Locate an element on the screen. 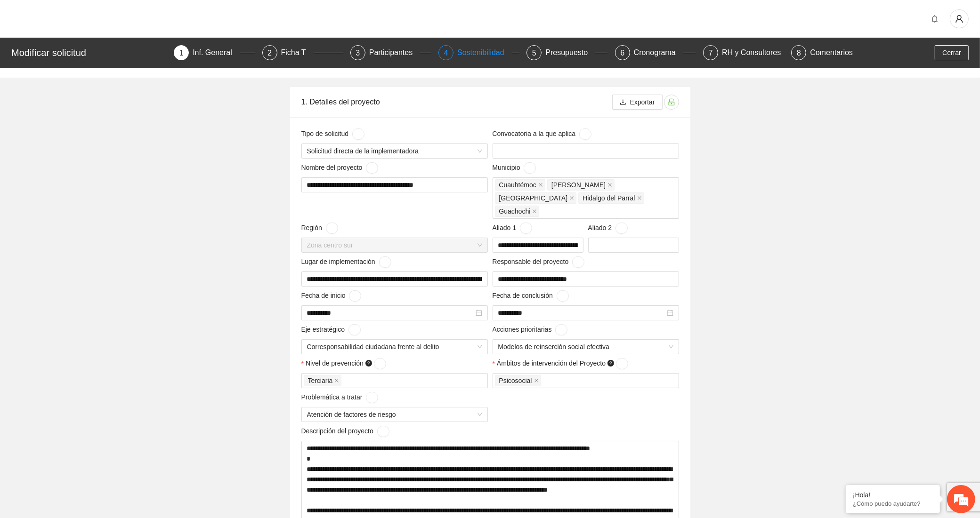 This screenshot has height=518, width=980. div: 1Inf. General is located at coordinates (213, 53).